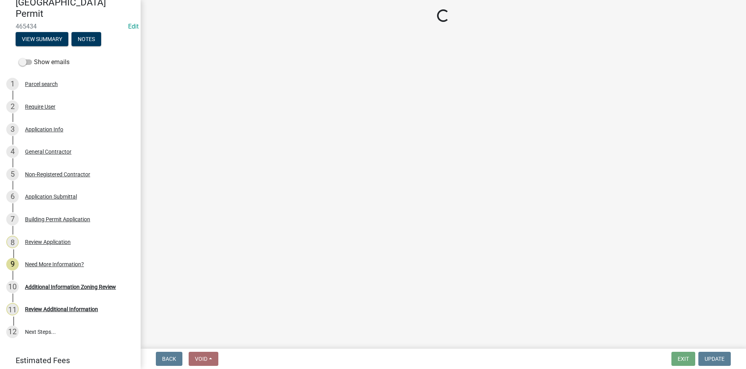 This screenshot has width=746, height=369. Describe the element at coordinates (54, 264) in the screenshot. I see `div: Need More Information?` at that location.